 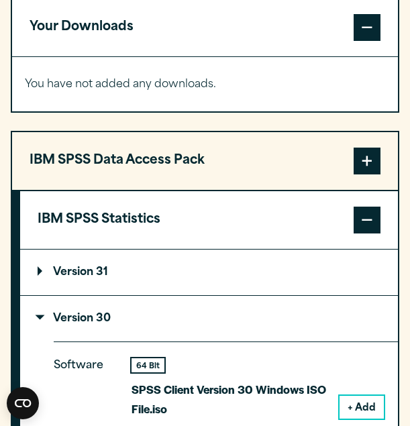 I want to click on p: You have not added any downloads., so click(x=205, y=85).